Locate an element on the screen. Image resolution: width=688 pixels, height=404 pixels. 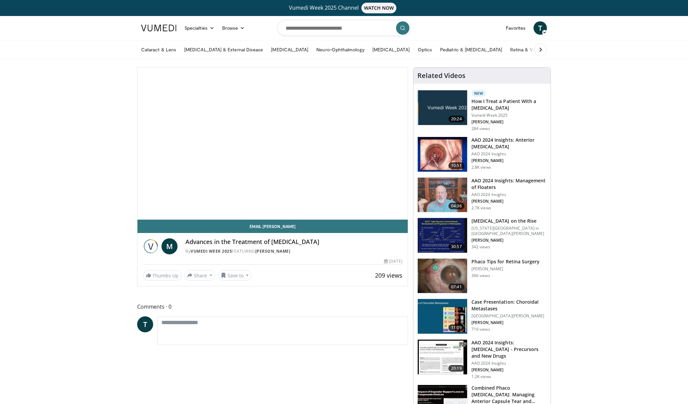
img: 4ce8c11a-29c2-4c44-a801-4e6d49003971.150x105_q85_crop-smart_upscale.jpg is located at coordinates (442, 235).